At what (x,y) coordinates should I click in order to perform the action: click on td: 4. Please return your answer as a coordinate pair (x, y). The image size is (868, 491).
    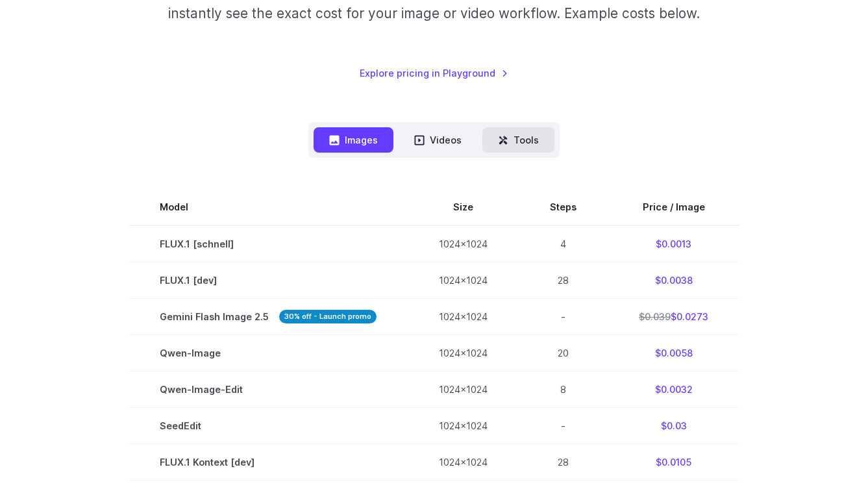
    Looking at the image, I should click on (563, 243).